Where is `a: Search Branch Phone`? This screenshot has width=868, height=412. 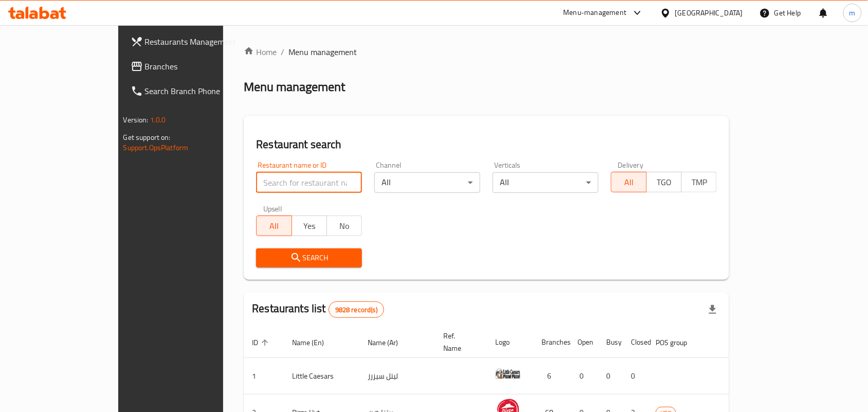
a: Search Branch Phone is located at coordinates (193, 91).